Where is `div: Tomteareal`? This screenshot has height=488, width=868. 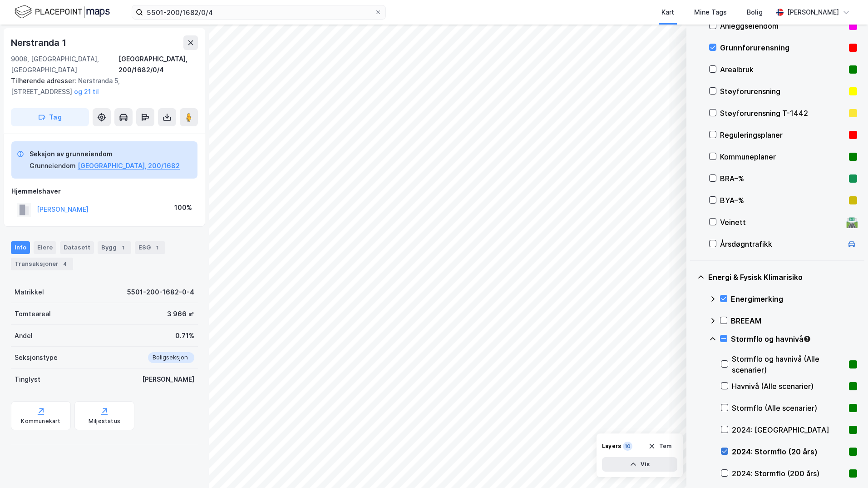 div: Tomteareal is located at coordinates (33, 314).